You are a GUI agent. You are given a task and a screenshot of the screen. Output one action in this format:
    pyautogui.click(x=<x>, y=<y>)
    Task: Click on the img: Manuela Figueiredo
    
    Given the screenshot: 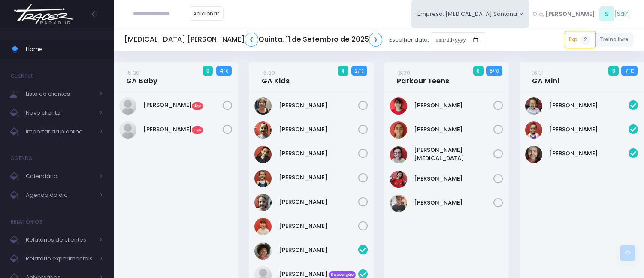 What is the action you would take?
    pyautogui.click(x=128, y=130)
    